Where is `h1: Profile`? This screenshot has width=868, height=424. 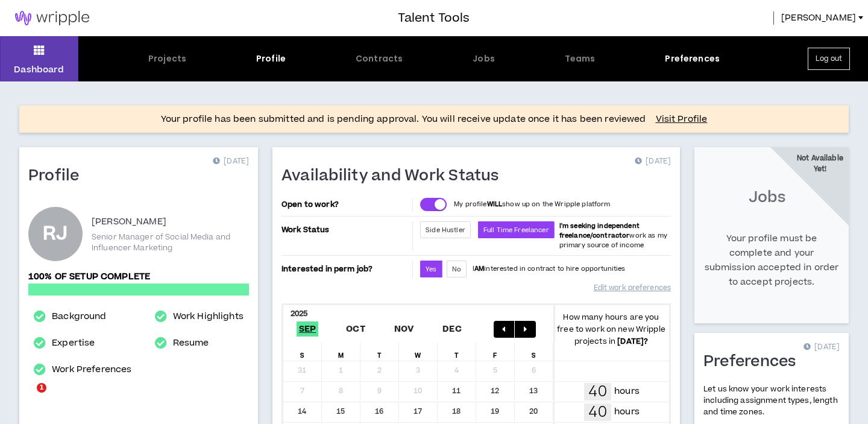
h1: Profile is located at coordinates (58, 176).